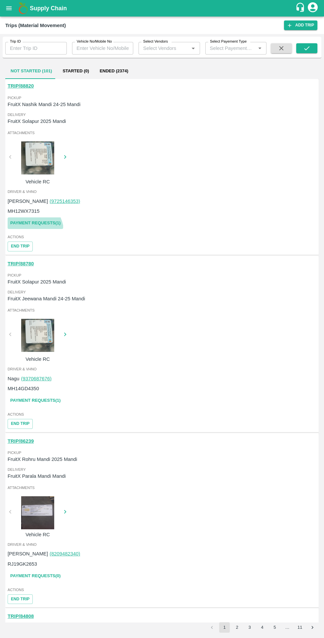  Describe the element at coordinates (36, 48) in the screenshot. I see `input: Enter Trip ID` at that location.